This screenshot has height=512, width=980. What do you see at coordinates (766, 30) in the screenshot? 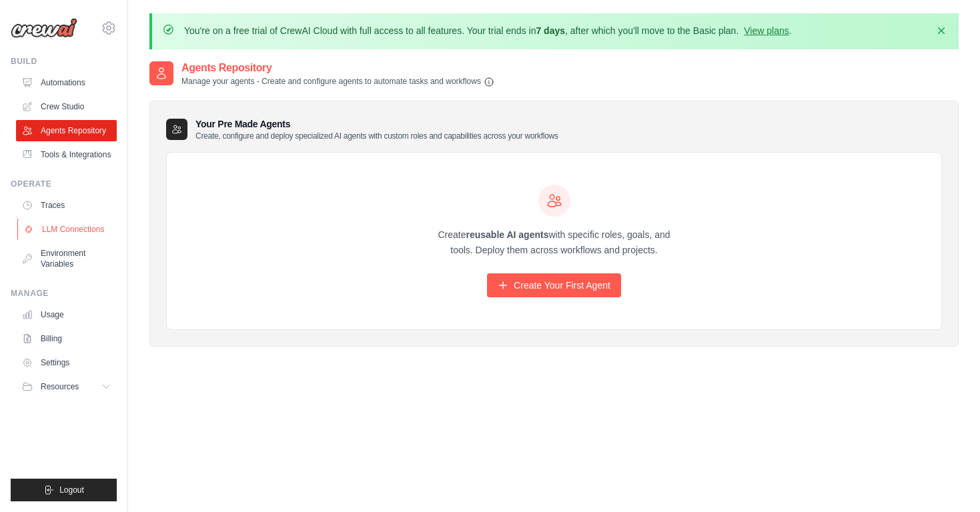
I see `a: View plans` at bounding box center [766, 30].